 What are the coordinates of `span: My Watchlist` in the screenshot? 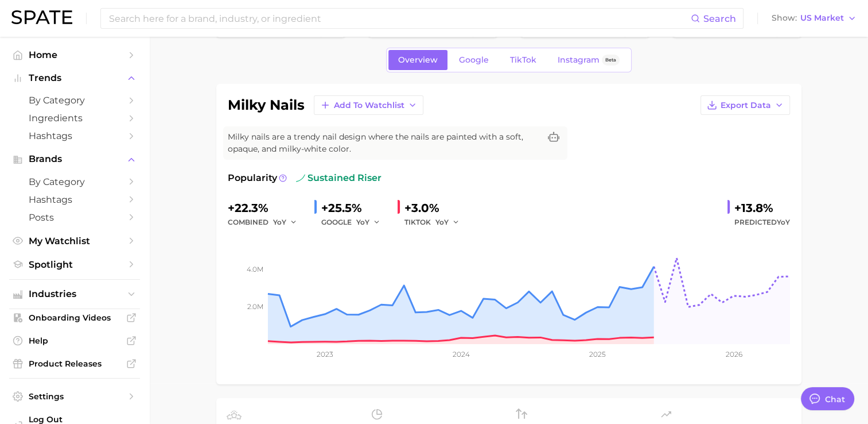 It's located at (75, 241).